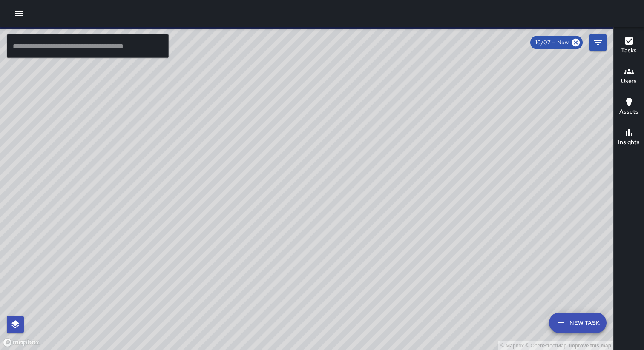 This screenshot has width=644, height=350. Describe the element at coordinates (628, 81) in the screenshot. I see `h6: Users` at that location.